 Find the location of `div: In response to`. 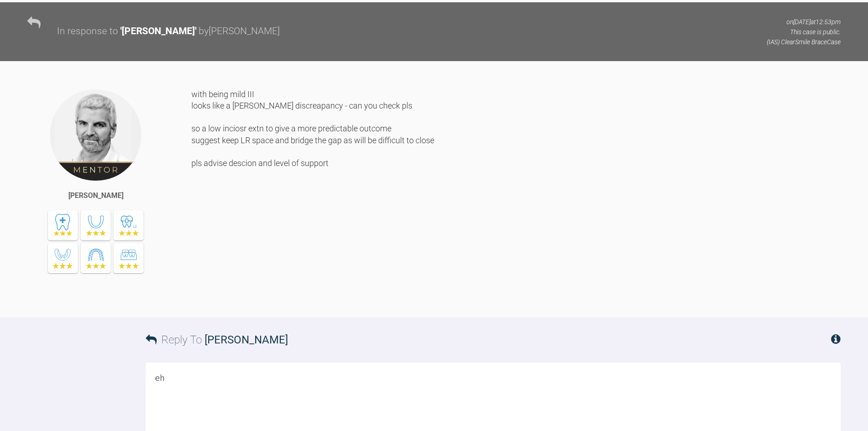

div: In response to is located at coordinates (87, 31).